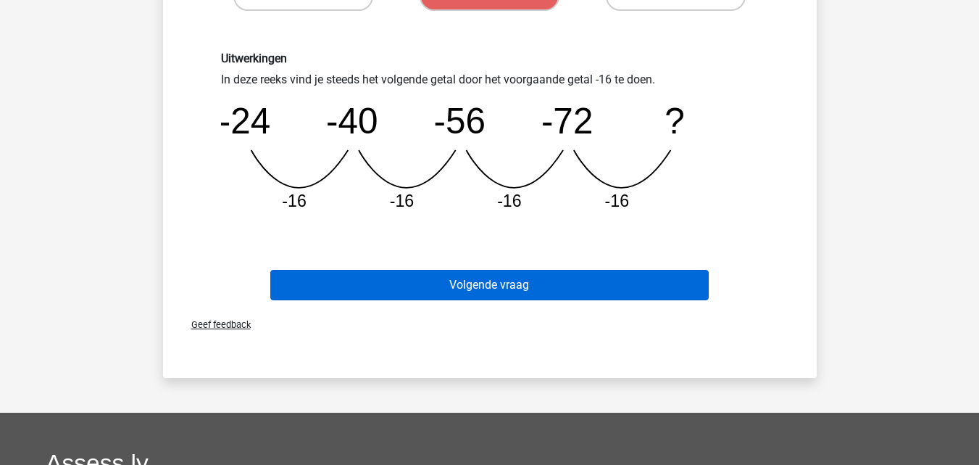  Describe the element at coordinates (489, 285) in the screenshot. I see `button: Volgende vraag` at that location.